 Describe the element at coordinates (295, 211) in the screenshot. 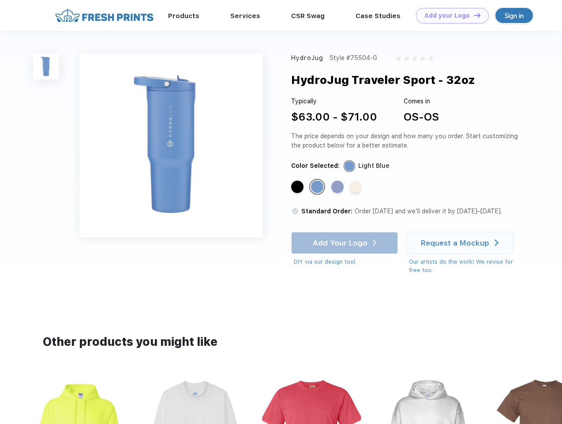

I see `img: standard order` at that location.